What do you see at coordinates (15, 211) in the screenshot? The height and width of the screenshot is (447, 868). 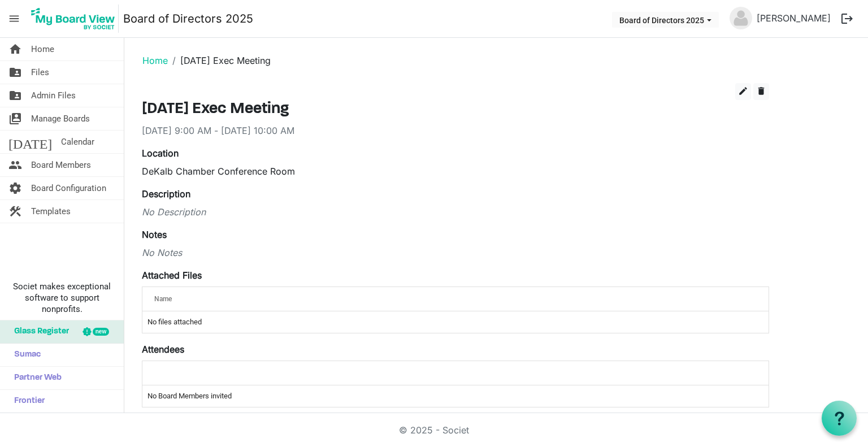 I see `span: construction` at bounding box center [15, 211].